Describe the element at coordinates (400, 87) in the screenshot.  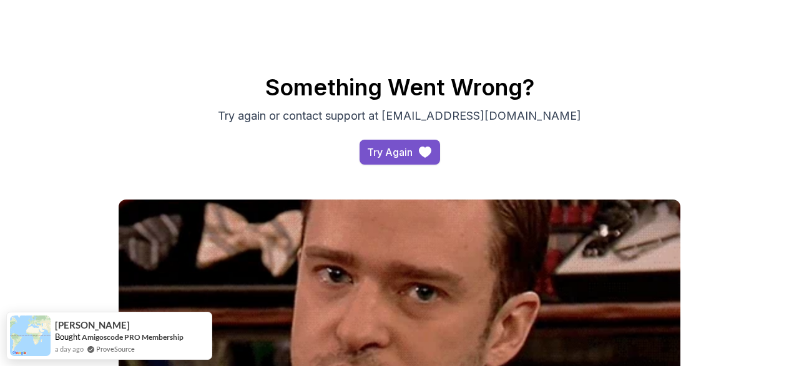
I see `h2: Something Went Wrong?` at that location.